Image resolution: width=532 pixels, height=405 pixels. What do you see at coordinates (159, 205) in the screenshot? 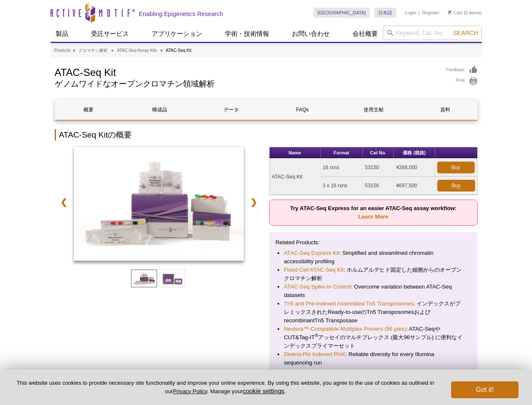
I see `a: ATAC-Seq Kit` at bounding box center [159, 205].